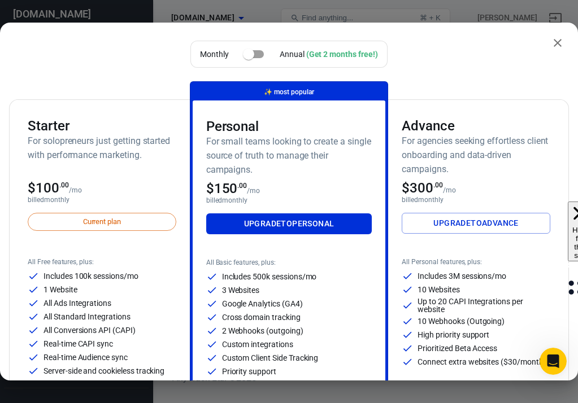 This screenshot has width=578, height=403. What do you see at coordinates (102, 262) in the screenshot?
I see `p: All Free features, plus:` at bounding box center [102, 262].